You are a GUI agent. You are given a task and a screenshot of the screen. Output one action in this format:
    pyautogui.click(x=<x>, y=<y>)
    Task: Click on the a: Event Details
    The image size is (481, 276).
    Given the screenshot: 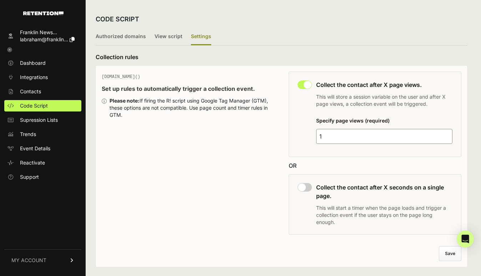 What is the action you would take?
    pyautogui.click(x=43, y=149)
    